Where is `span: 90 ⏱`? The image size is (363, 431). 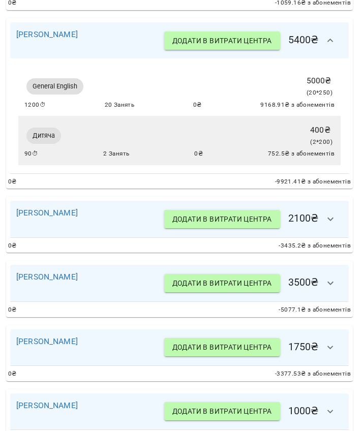 span: 90 ⏱ is located at coordinates (31, 154).